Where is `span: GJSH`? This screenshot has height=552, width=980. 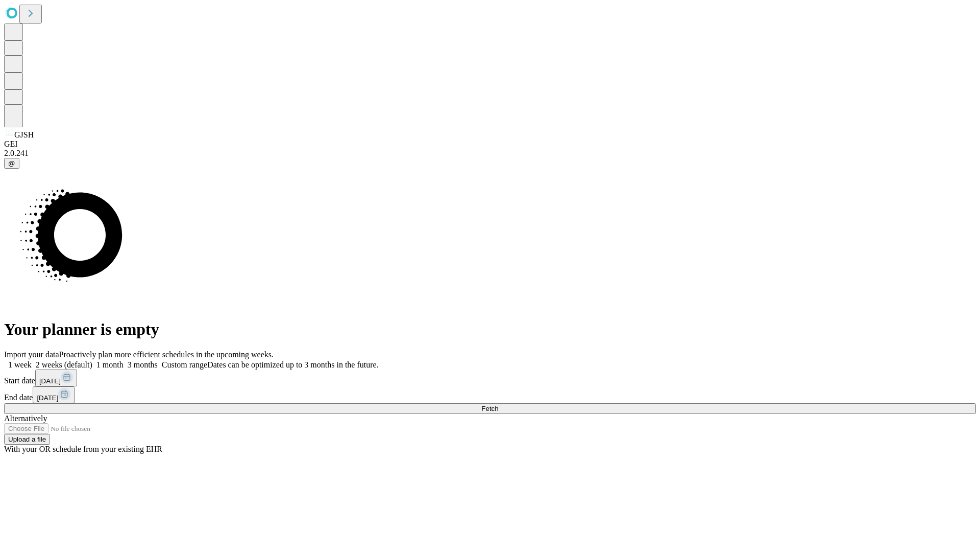
span: GJSH is located at coordinates (24, 134).